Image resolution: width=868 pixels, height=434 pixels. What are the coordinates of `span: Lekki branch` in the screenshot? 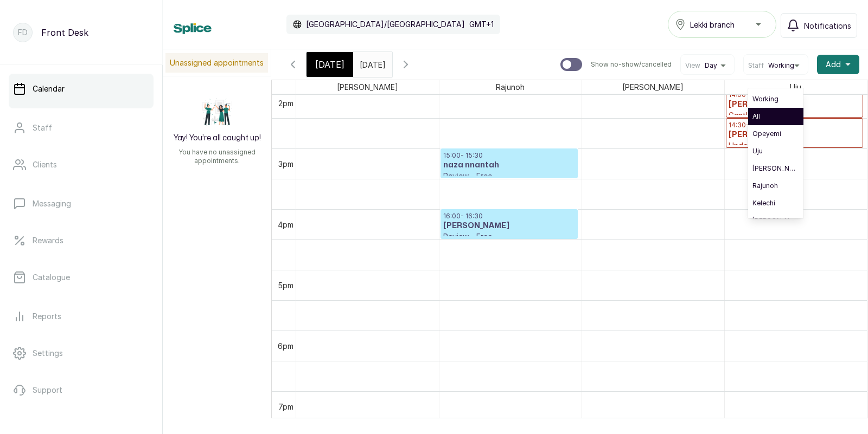 It's located at (712, 25).